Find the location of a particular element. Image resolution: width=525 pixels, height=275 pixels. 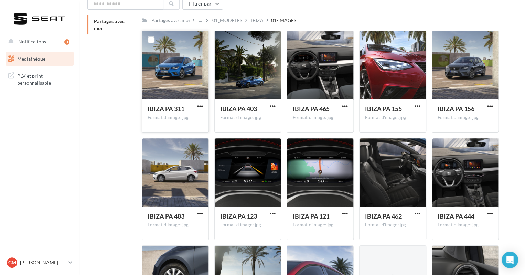

span: Notifications is located at coordinates (32, 41).